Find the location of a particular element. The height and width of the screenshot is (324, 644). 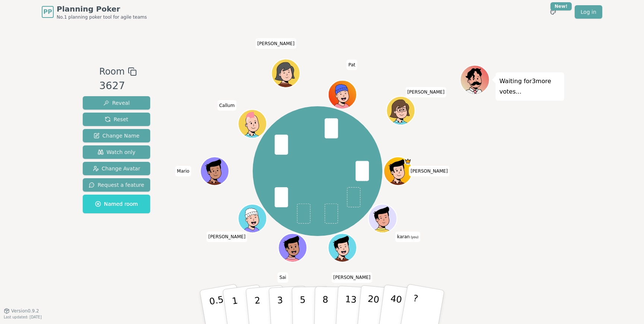

button: Change Name is located at coordinates (116, 136).